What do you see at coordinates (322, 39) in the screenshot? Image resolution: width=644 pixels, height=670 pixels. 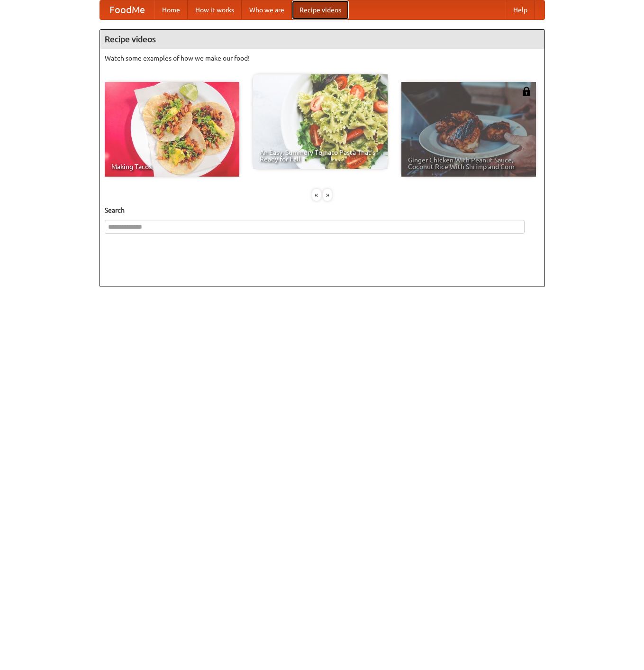 I see `h4: Recipe videos` at bounding box center [322, 39].